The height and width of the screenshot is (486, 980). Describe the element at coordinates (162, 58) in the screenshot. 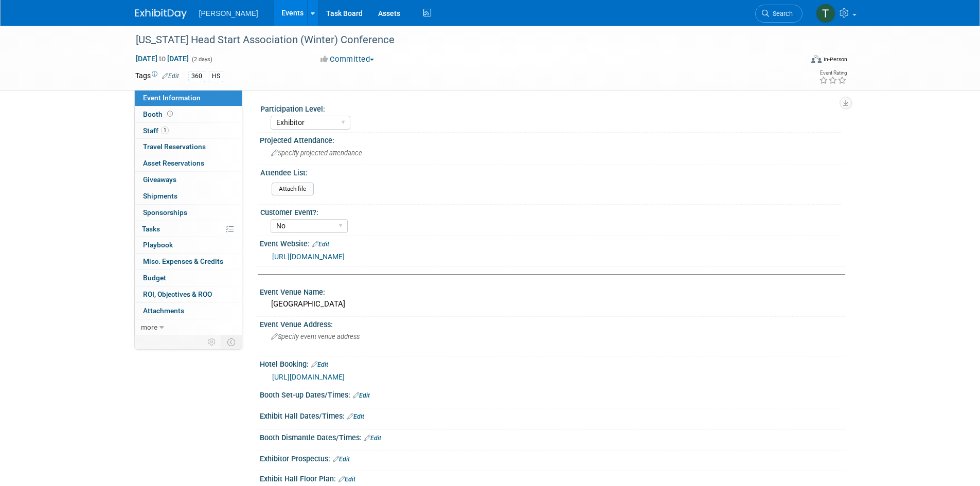

I see `span: to` at that location.